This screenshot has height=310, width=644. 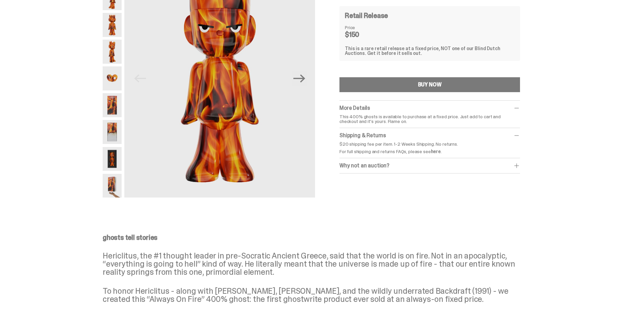 I want to click on p: ghosts tell stories, so click(x=320, y=237).